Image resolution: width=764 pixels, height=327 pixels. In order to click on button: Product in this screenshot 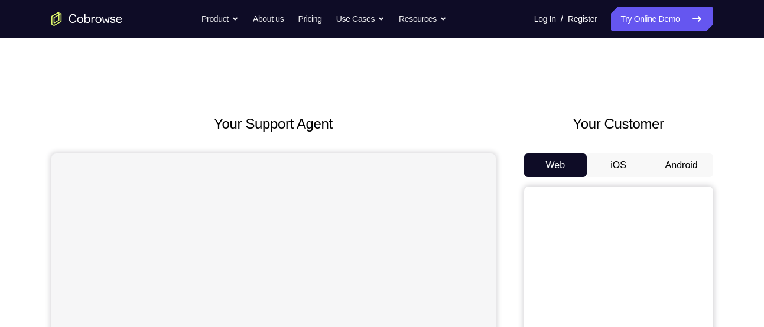, I will do `click(220, 19)`.